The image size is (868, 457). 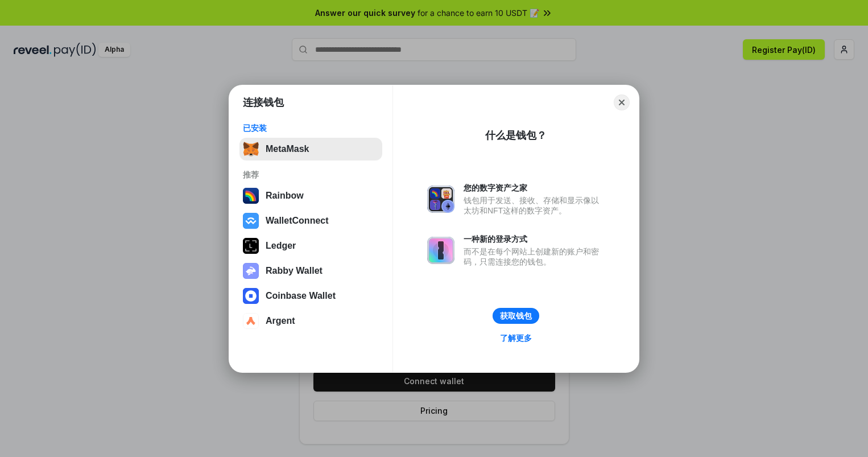 What do you see at coordinates (516, 316) in the screenshot?
I see `div: 获取钱包` at bounding box center [516, 316].